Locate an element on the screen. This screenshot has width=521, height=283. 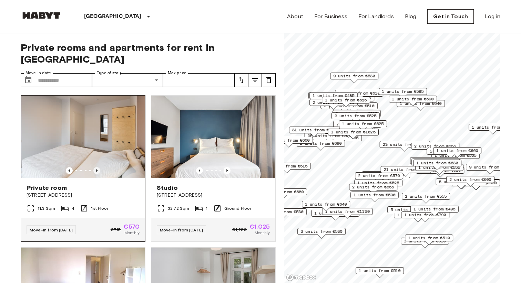
span: 1 is located at coordinates (206, 209).